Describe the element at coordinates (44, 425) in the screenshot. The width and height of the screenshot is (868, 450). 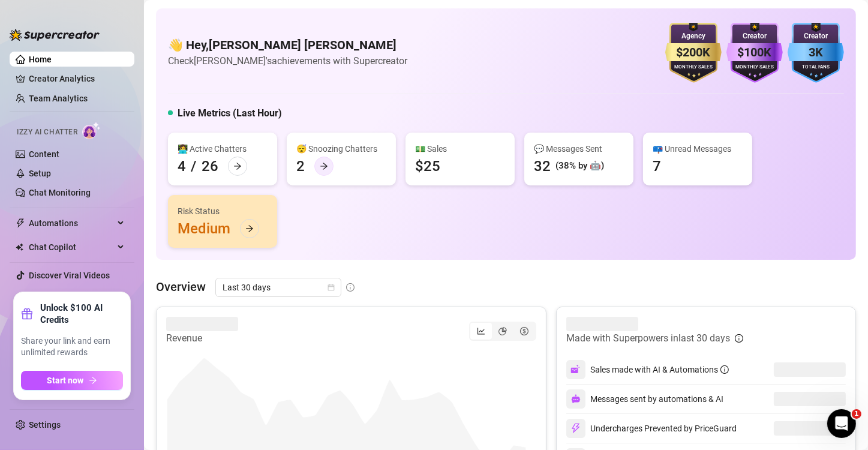
I see `a: Settings` at that location.